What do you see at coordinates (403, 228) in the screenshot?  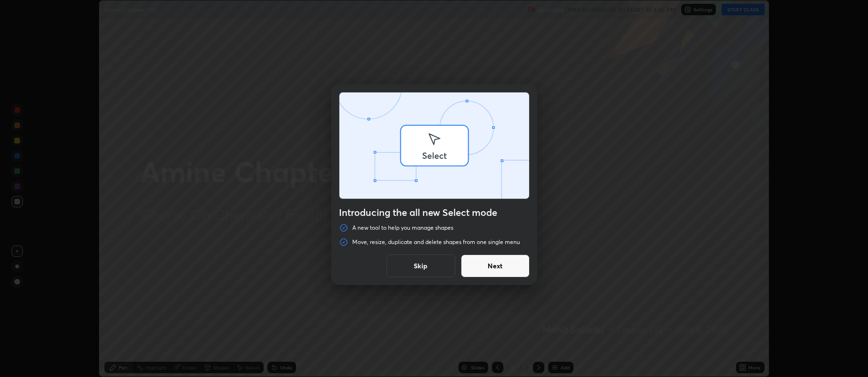 I see `p: A new tool to help you manage shapes` at bounding box center [403, 228].